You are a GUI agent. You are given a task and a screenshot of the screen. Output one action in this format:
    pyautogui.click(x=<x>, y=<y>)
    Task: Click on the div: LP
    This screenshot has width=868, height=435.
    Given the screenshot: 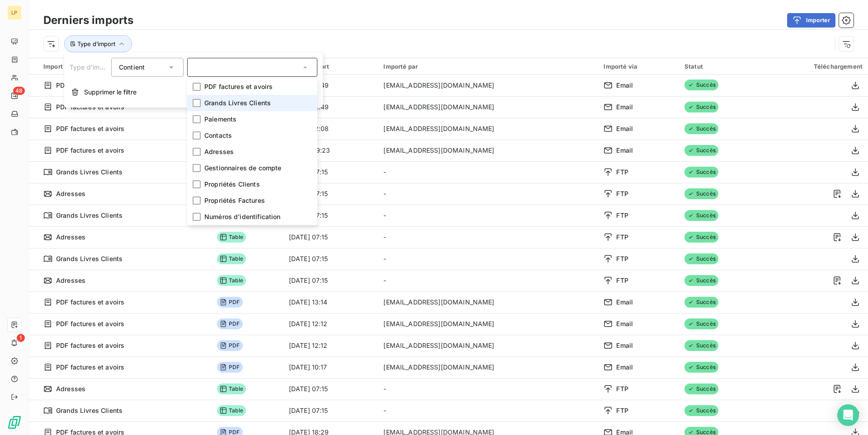 What is the action you would take?
    pyautogui.click(x=15, y=13)
    